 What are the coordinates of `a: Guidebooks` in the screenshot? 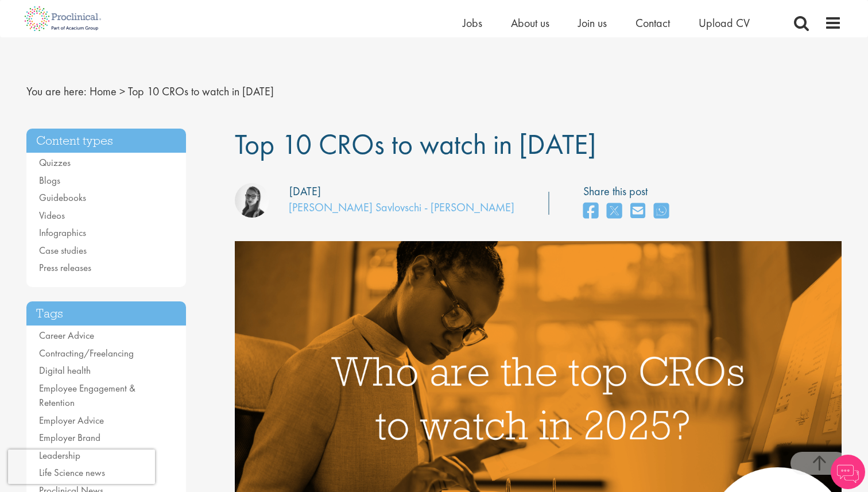 It's located at (63, 198).